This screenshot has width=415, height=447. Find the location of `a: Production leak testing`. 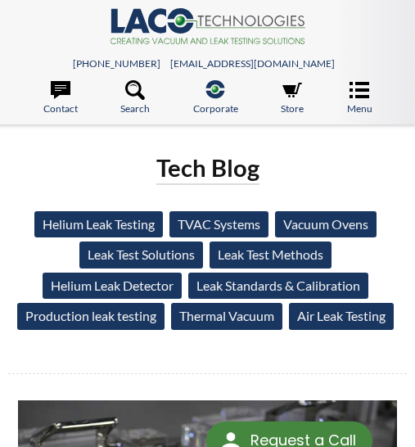

a: Production leak testing is located at coordinates (91, 316).